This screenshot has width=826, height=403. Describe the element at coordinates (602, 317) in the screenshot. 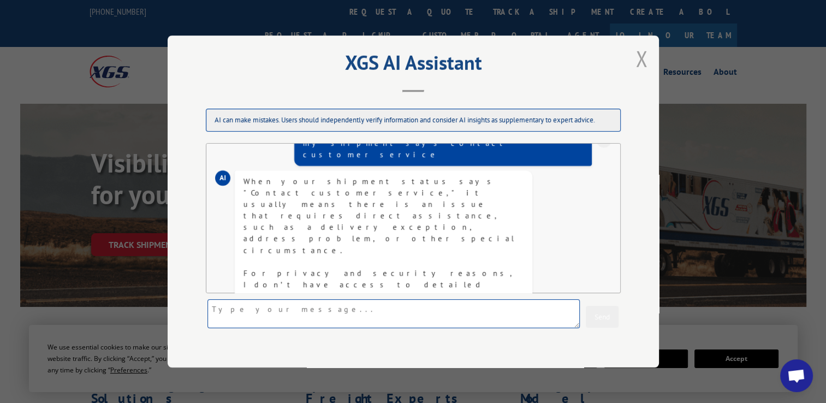

I see `button: Send` at that location.